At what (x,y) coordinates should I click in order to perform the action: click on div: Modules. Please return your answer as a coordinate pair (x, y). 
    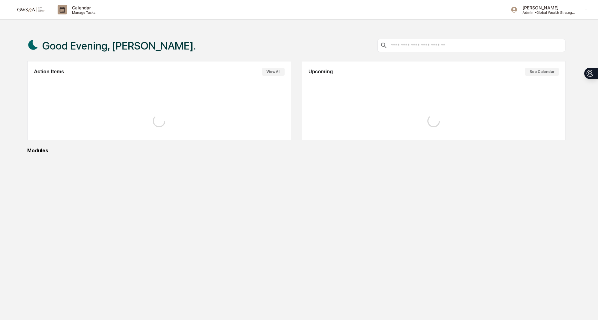
    Looking at the image, I should click on (296, 150).